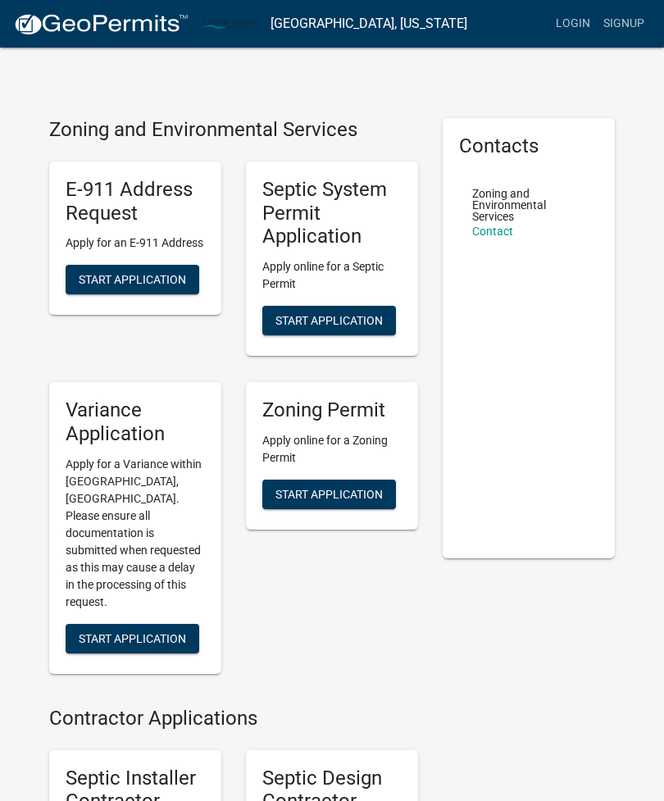  Describe the element at coordinates (135, 422) in the screenshot. I see `h5: Variance Application` at that location.